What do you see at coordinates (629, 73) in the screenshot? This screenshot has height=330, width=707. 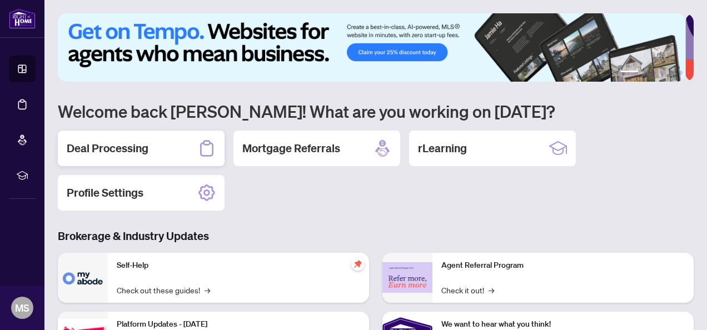 I see `button: 1` at bounding box center [629, 73].